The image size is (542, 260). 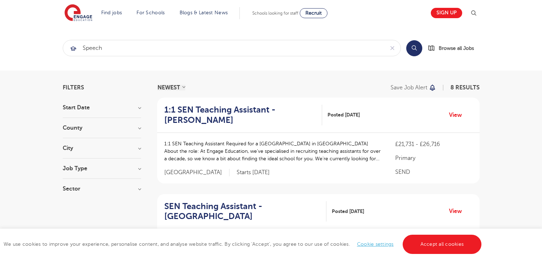 I want to click on span: Schools looking for staff, so click(x=275, y=13).